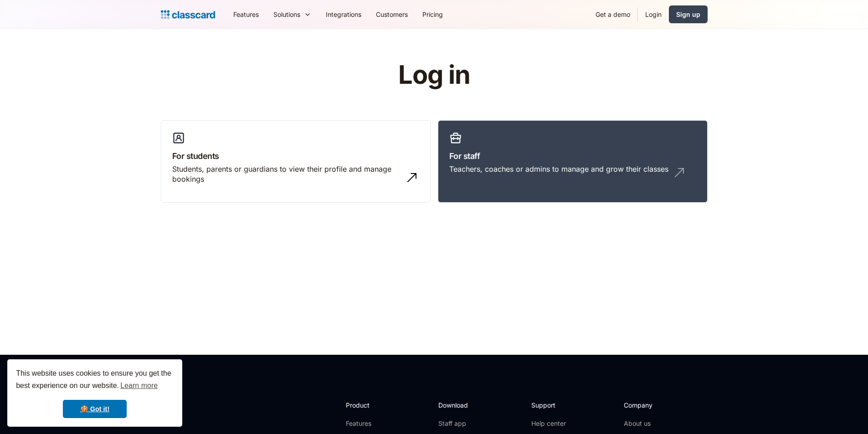 This screenshot has width=868, height=434. I want to click on a: Integrations, so click(343, 14).